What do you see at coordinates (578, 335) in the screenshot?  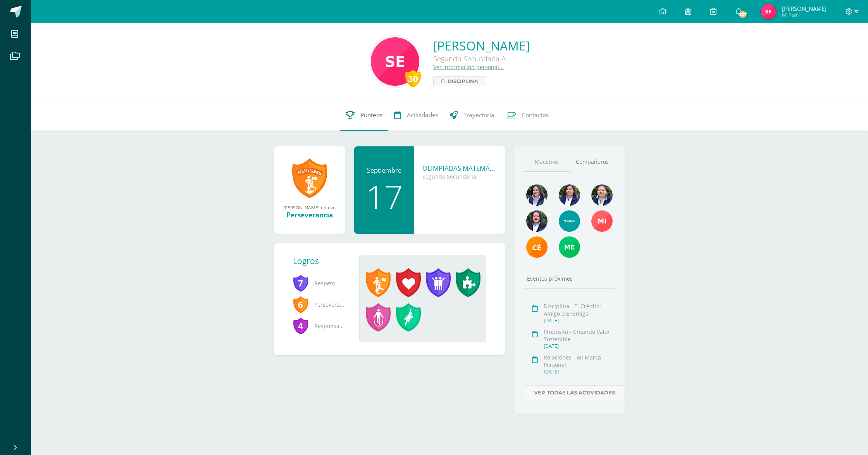 I see `div: Propósito - Creando Valor Sostenible` at bounding box center [578, 335].